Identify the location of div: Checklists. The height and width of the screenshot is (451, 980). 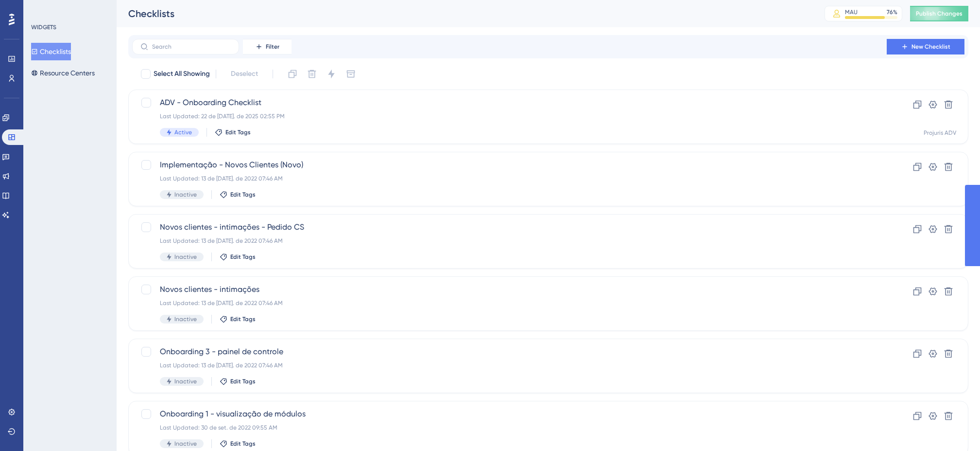
(464, 14).